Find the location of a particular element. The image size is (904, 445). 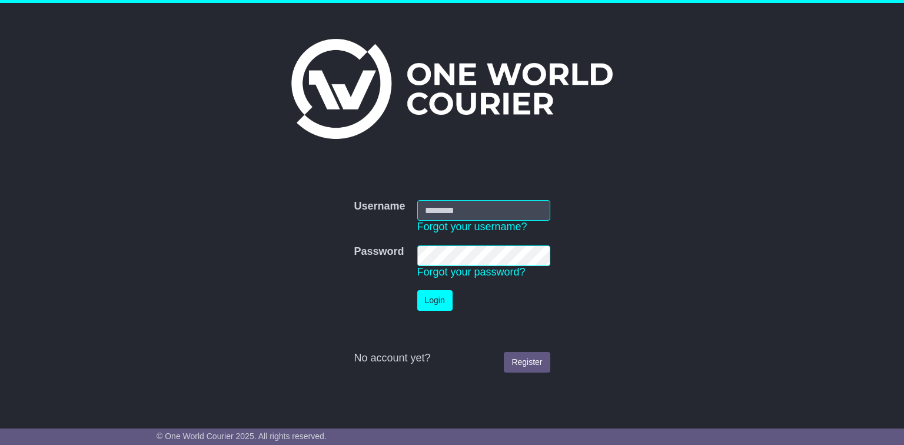

label: Password is located at coordinates (378, 252).